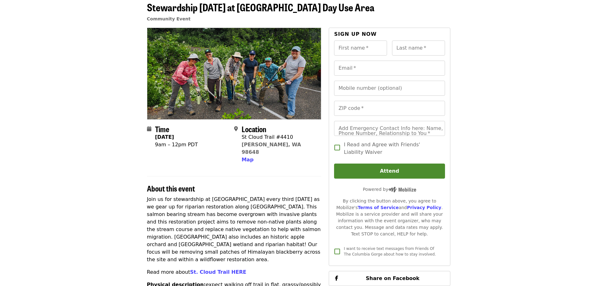 The image size is (597, 286). What do you see at coordinates (279, 137) in the screenshot?
I see `div: St Cloud Trail #4410` at bounding box center [279, 137].